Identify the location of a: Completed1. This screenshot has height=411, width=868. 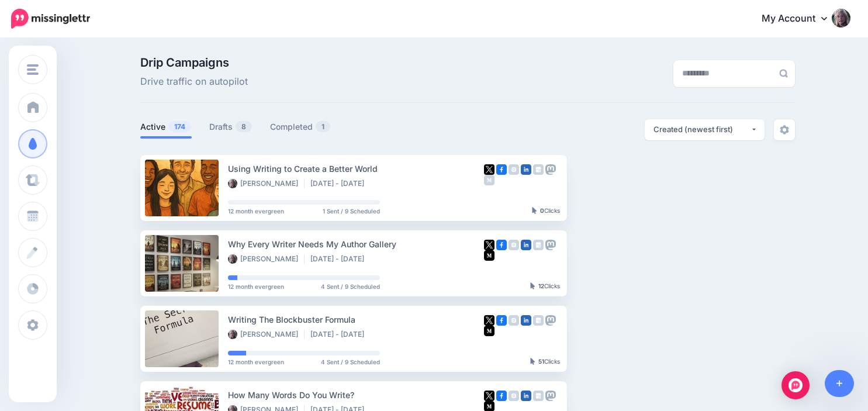
(300, 127).